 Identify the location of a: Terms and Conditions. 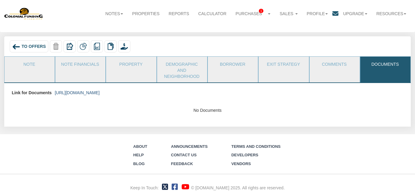
(256, 147).